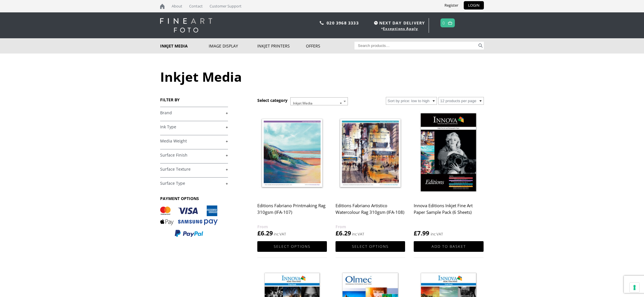  I want to click on h3: Select category, so click(272, 100).